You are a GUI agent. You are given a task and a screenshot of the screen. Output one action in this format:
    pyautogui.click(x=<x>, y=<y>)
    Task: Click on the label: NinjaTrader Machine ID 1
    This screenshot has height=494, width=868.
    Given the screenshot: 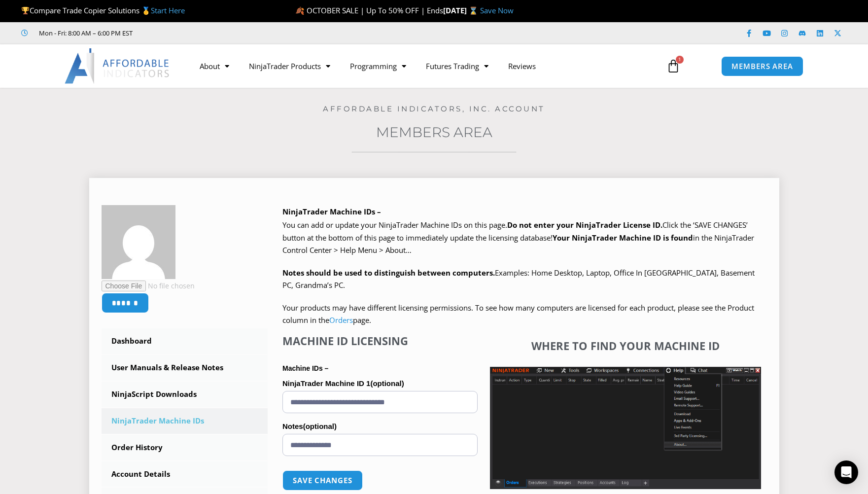 What is the action you would take?
    pyautogui.click(x=380, y=384)
    